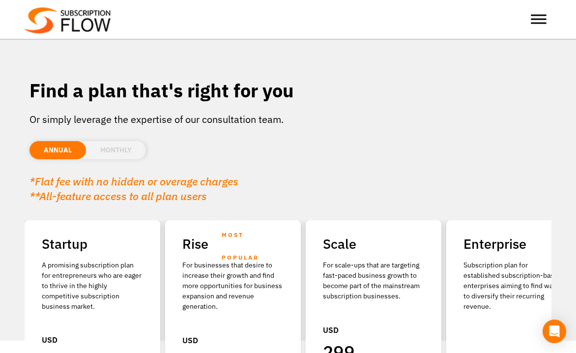 Image resolution: width=576 pixels, height=353 pixels. Describe the element at coordinates (92, 244) in the screenshot. I see `h2: Startup` at that location.